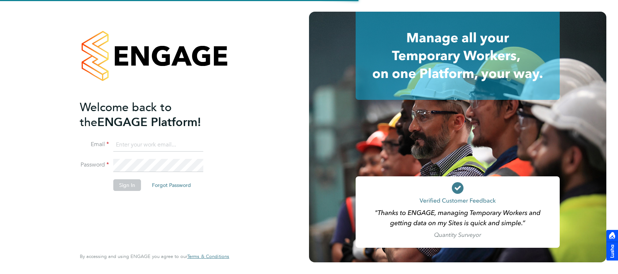 This screenshot has width=618, height=274. What do you see at coordinates (208, 256) in the screenshot?
I see `a: Terms & Conditions` at bounding box center [208, 256].